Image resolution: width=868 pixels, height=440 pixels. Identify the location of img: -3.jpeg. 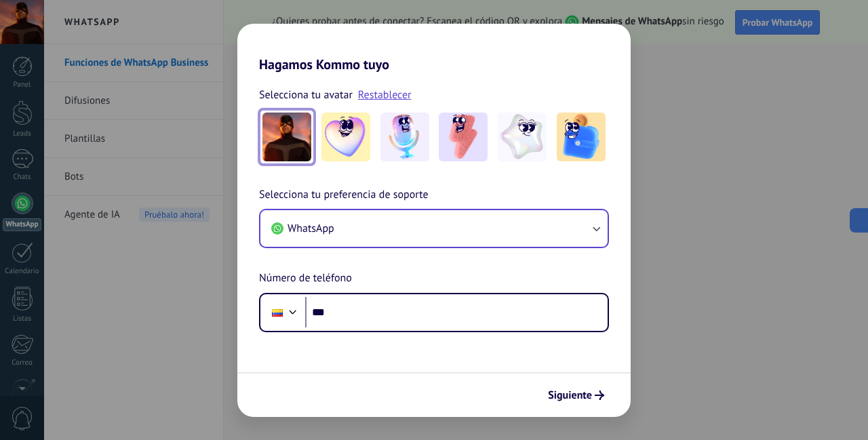
(463, 137).